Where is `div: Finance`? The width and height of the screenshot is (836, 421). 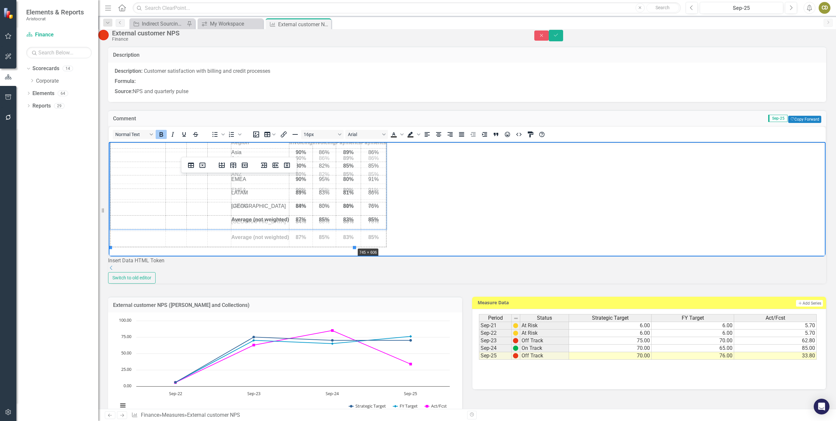
div: Finance is located at coordinates (316, 39).